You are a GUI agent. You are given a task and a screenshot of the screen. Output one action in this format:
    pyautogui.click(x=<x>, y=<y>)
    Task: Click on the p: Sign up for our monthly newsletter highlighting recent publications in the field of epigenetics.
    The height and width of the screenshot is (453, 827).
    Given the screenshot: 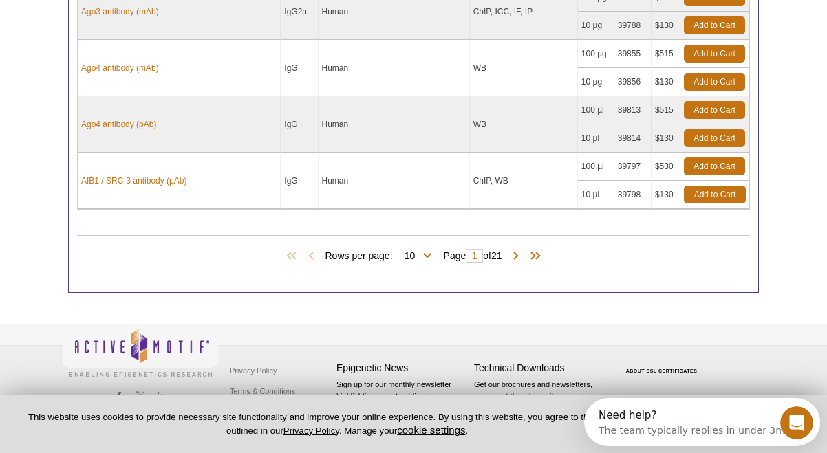 What is the action you would take?
    pyautogui.click(x=402, y=403)
    